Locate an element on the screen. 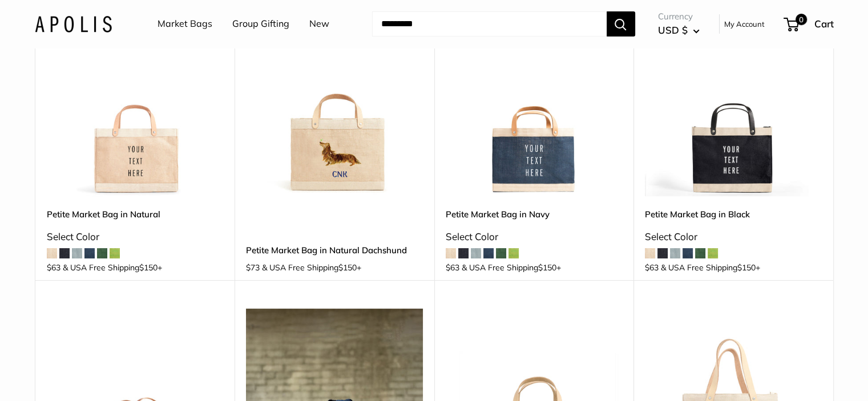 The width and height of the screenshot is (868, 401). span: USD $ is located at coordinates (672, 30).